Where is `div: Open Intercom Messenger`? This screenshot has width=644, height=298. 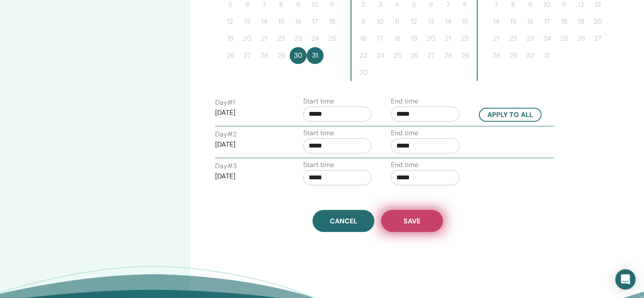 div: Open Intercom Messenger is located at coordinates (626, 280).